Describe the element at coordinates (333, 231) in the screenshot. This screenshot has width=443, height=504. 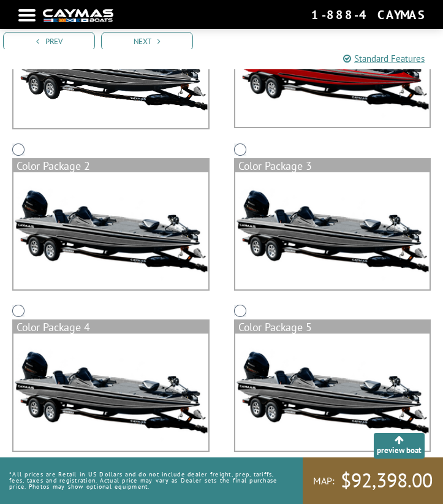
I see `img: color_package_458.png` at that location.